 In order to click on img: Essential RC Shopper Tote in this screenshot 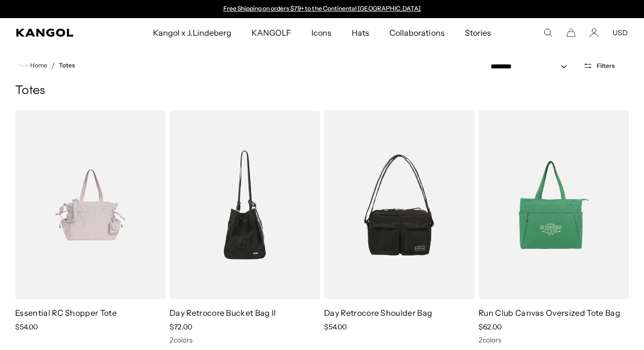, I will do `click(90, 205)`.